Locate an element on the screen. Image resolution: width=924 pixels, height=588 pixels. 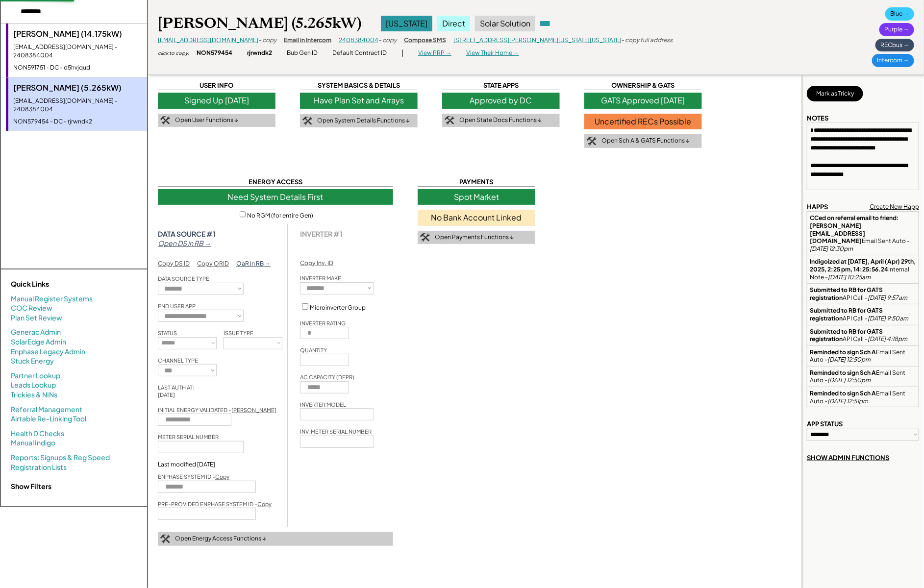
div: SYSTEM BASICS & DETAILS is located at coordinates (358, 85).